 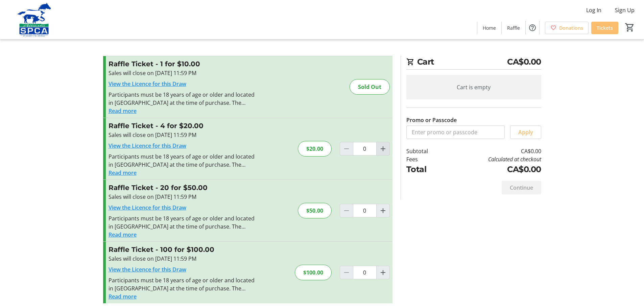 I want to click on a: Home, so click(x=489, y=28).